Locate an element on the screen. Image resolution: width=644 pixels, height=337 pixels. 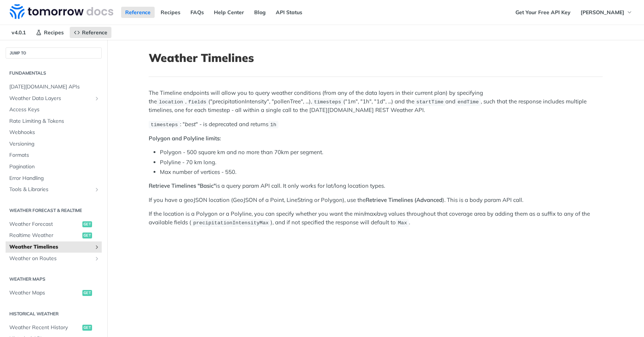
span: Weather Timelines is located at coordinates (51, 247).